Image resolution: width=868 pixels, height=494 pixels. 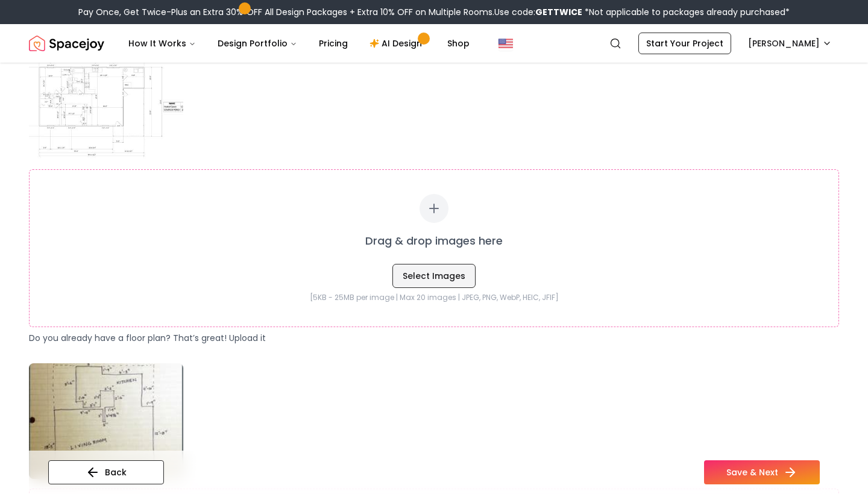 What do you see at coordinates (434, 338) in the screenshot?
I see `p: Do you already have a floor plan? That’s great! Upload it` at bounding box center [434, 338].